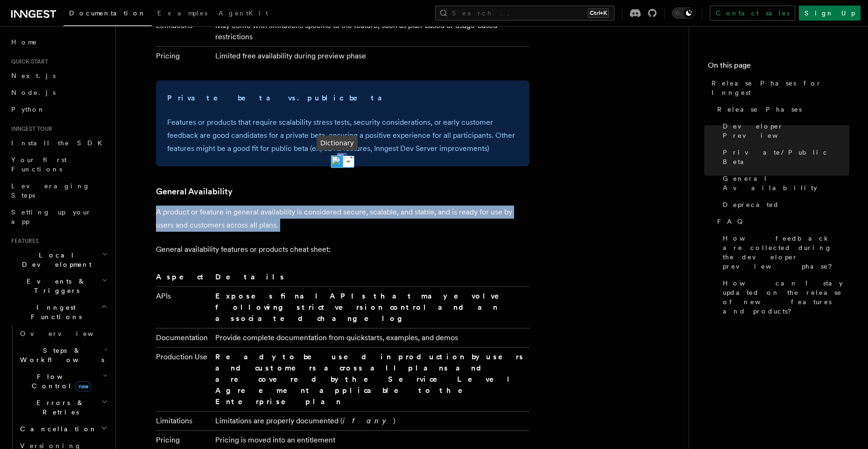 The width and height of the screenshot is (868, 449). What do you see at coordinates (752, 13) in the screenshot?
I see `a: Contact sales` at bounding box center [752, 13].